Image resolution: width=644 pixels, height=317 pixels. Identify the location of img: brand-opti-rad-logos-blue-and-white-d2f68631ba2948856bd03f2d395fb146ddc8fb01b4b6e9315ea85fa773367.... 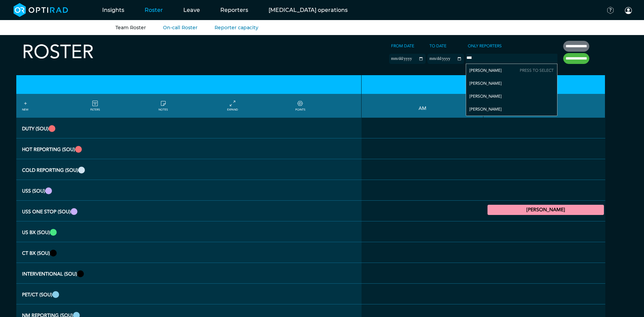
(40, 10).